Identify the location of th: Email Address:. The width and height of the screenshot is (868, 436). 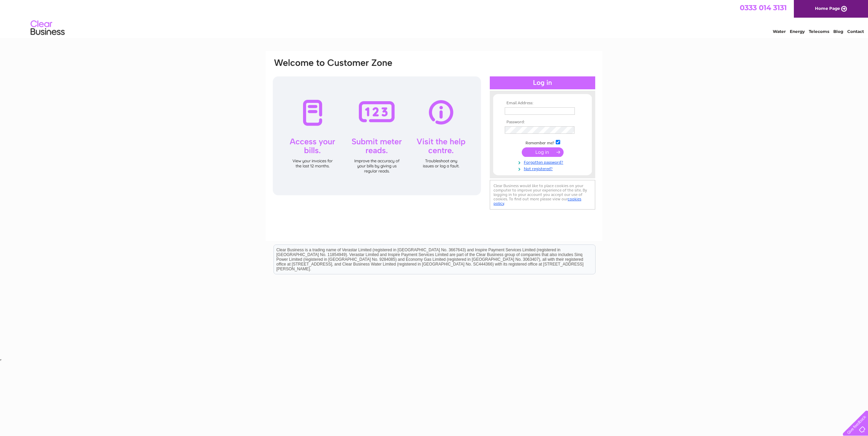
(542, 103).